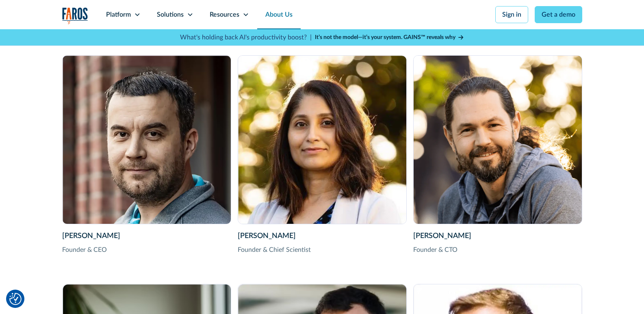 The width and height of the screenshot is (644, 314). Describe the element at coordinates (15, 300) in the screenshot. I see `button: Cookie Settings` at that location.